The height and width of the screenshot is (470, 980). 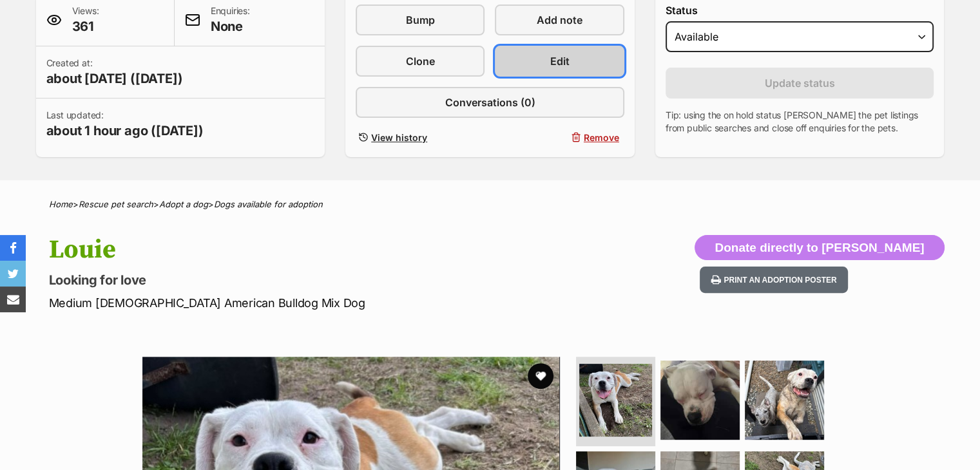 What do you see at coordinates (799, 83) in the screenshot?
I see `span: Update status` at bounding box center [799, 83].